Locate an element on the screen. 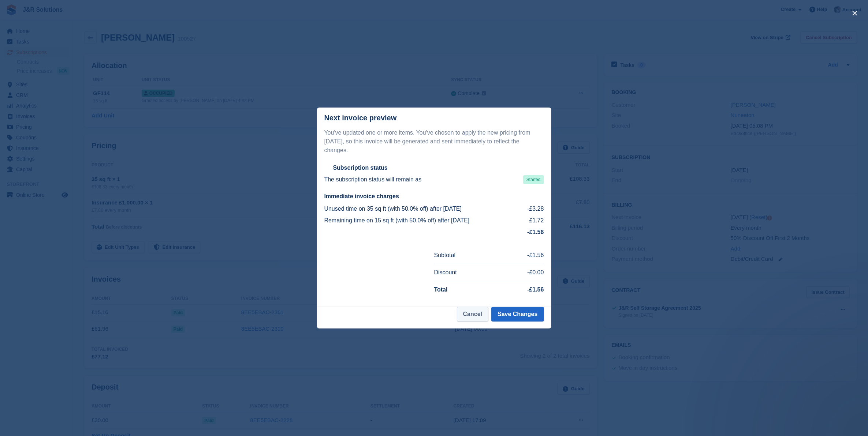  td: £1.72 is located at coordinates (532, 221).